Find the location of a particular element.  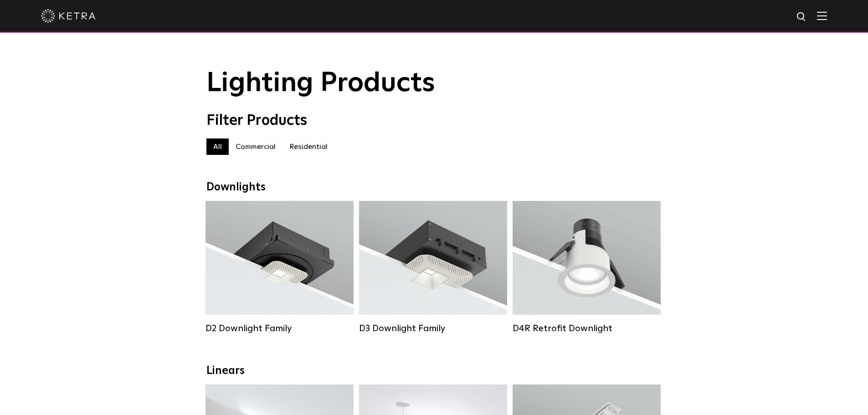

label: Commercial is located at coordinates (255, 147).